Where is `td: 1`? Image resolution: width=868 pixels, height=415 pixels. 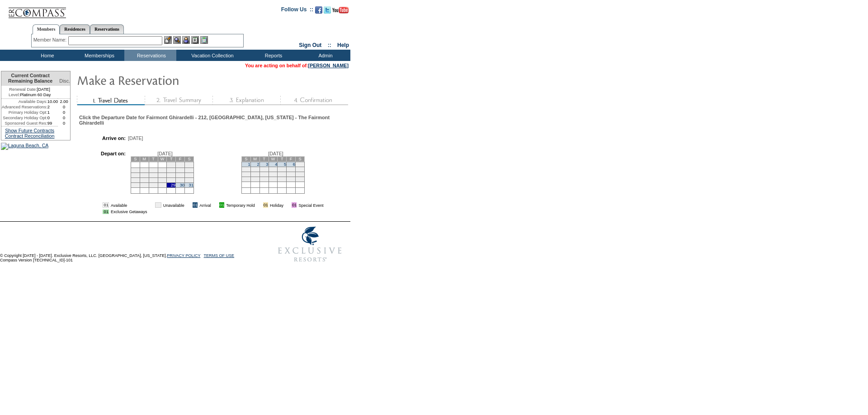
td: 1 is located at coordinates (171, 165).